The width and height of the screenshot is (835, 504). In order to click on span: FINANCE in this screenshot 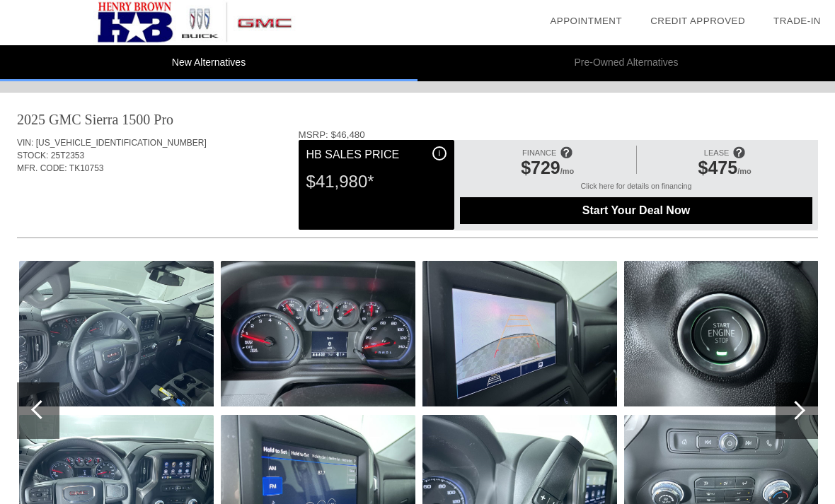, I will do `click(539, 153)`.